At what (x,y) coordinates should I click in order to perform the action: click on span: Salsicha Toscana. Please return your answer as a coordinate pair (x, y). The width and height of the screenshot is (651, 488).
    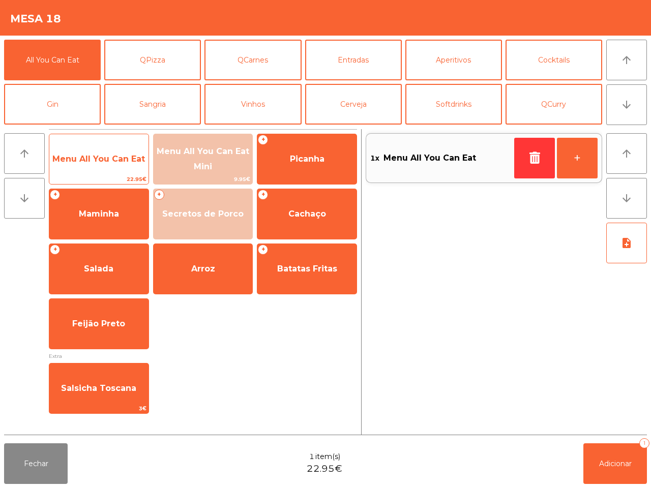
    Looking at the image, I should click on (99, 388).